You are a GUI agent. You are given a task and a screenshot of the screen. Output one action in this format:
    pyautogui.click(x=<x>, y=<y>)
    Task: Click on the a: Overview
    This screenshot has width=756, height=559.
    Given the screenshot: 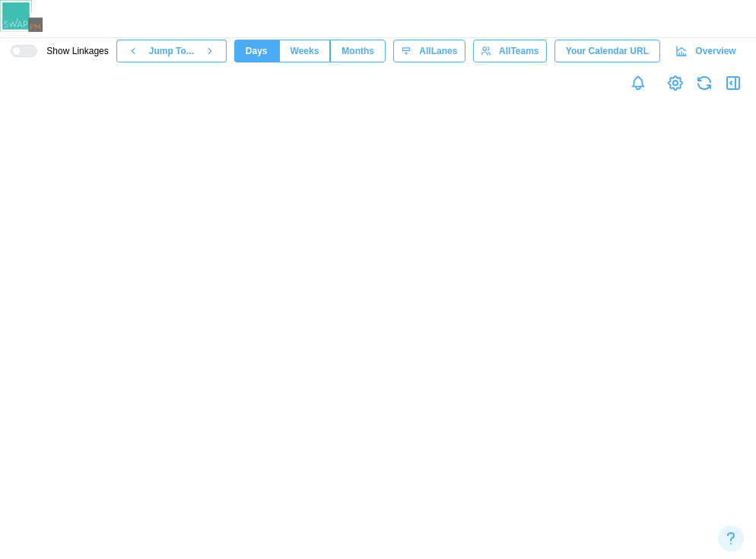 What is the action you would take?
    pyautogui.click(x=706, y=51)
    